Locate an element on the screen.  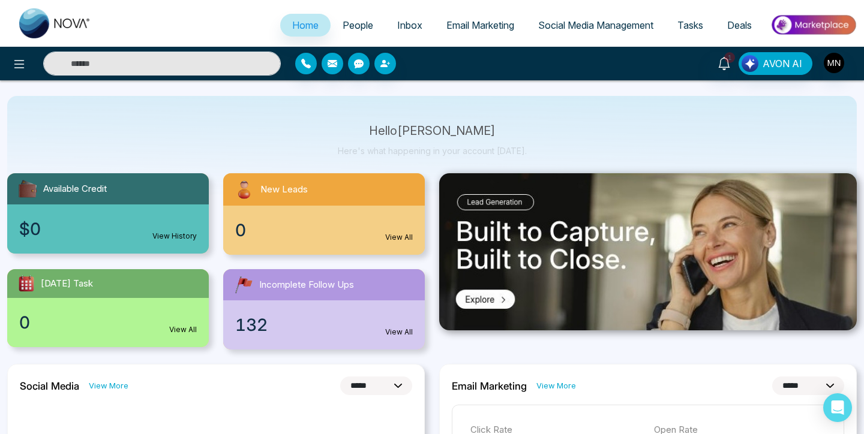
a: New Leads0View All is located at coordinates (324, 214).